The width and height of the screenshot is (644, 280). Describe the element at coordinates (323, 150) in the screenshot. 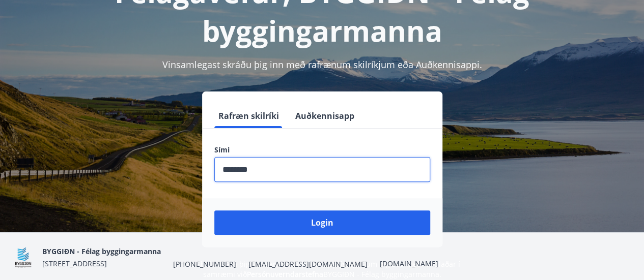

I see `label: Sími` at that location.